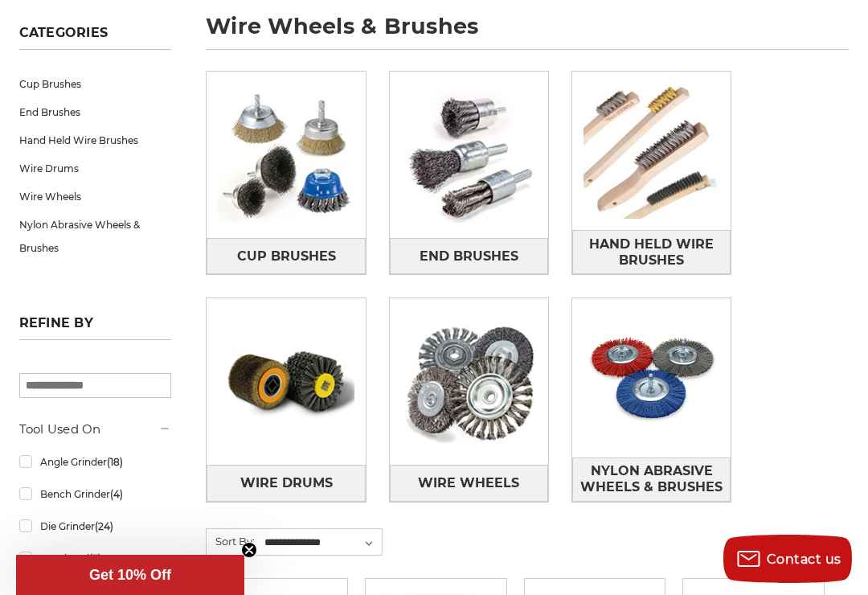  What do you see at coordinates (249, 549) in the screenshot?
I see `button: Close teaser` at bounding box center [249, 549].